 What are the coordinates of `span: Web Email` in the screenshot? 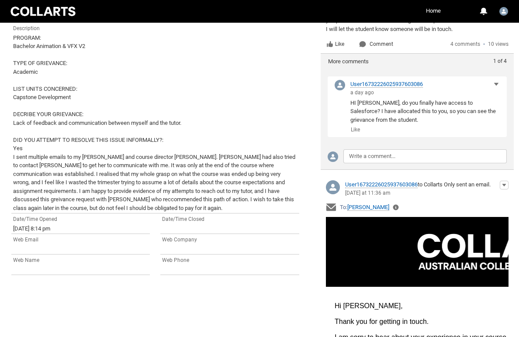 It's located at (26, 240).